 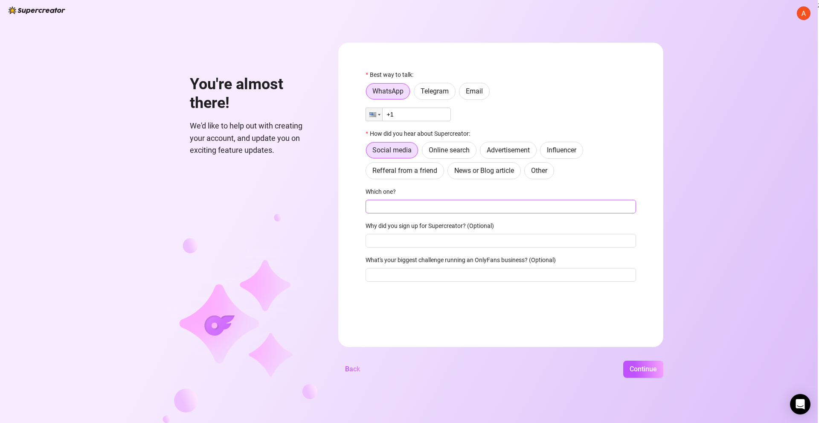 I want to click on span: Influencer, so click(x=561, y=150).